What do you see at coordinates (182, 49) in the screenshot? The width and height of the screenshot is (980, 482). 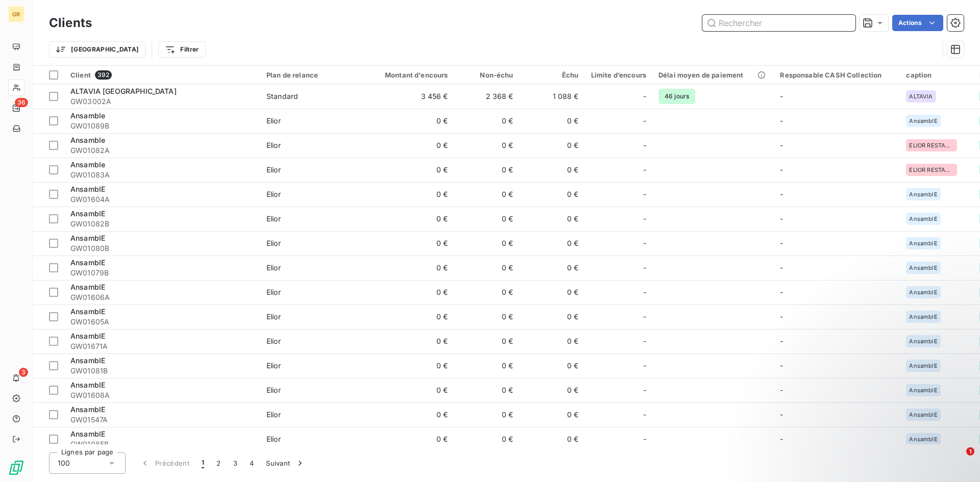 I see `button: Filtrer` at bounding box center [182, 49].